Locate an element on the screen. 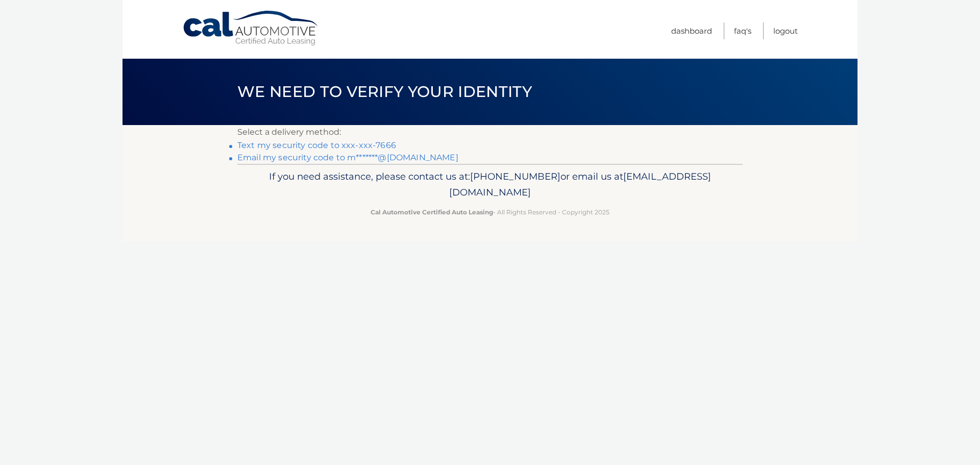 The height and width of the screenshot is (465, 980). p: Select a delivery method: is located at coordinates (490, 132).